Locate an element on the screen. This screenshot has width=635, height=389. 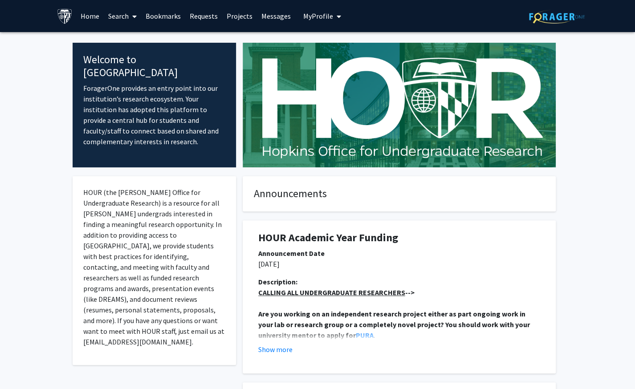
button: Show more is located at coordinates (275, 349).